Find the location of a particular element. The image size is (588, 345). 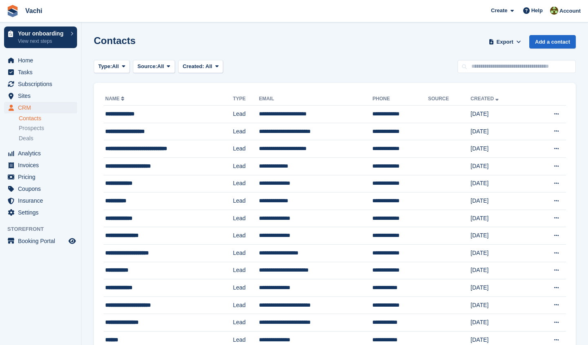

button: Created: All is located at coordinates (201, 66).